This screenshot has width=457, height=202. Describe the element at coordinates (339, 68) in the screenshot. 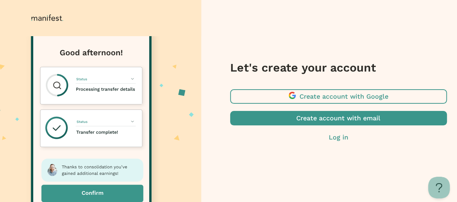

I see `h3: Let's create your account` at that location.